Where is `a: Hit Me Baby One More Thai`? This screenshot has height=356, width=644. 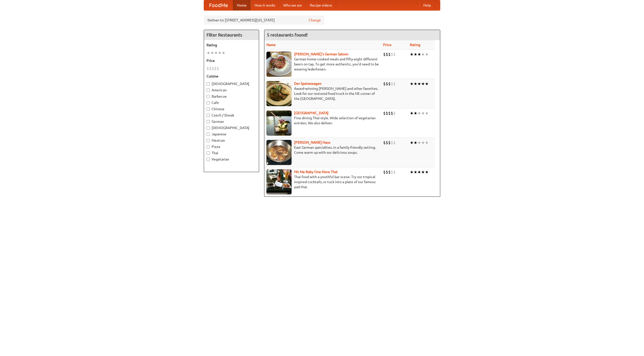 a: Hit Me Baby One More Thai is located at coordinates (316, 172).